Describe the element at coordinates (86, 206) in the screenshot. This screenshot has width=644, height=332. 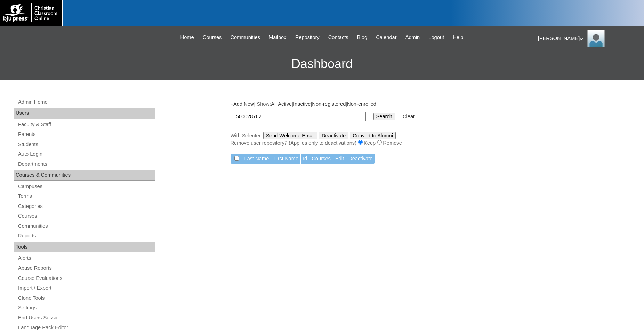
I see `a: Categories` at that location.